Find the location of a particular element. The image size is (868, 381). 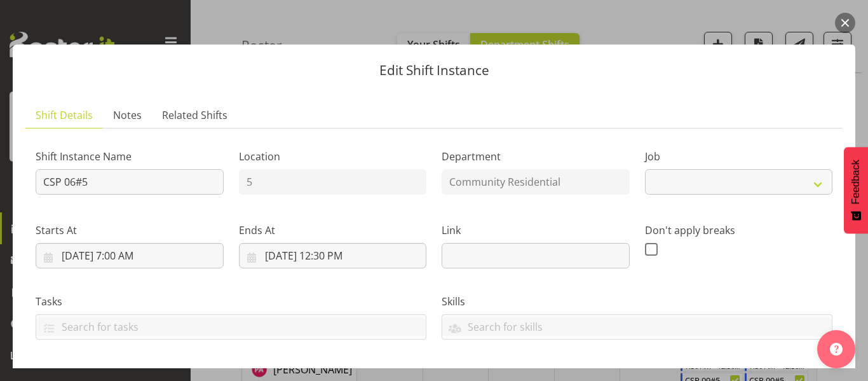

label: Starts At is located at coordinates (130, 230).